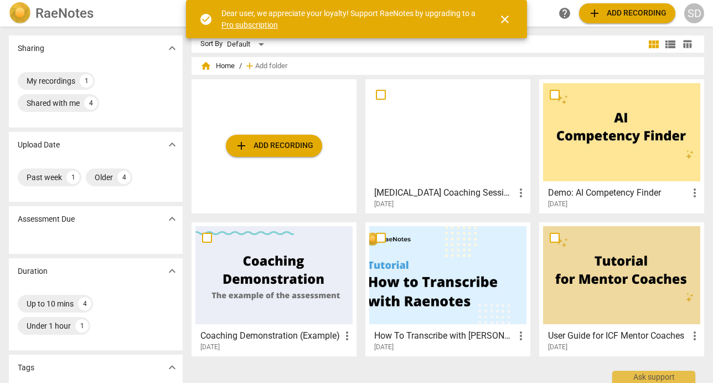 Image resolution: width=713 pixels, height=383 pixels. What do you see at coordinates (270, 336) in the screenshot?
I see `h3: Coaching Demonstration (Example)` at bounding box center [270, 336].